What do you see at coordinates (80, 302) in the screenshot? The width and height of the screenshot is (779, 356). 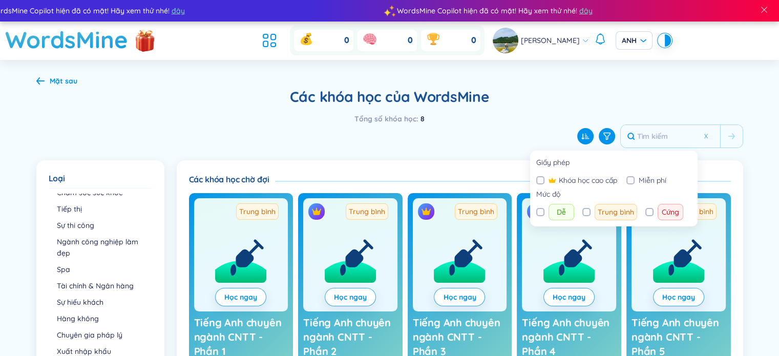 I see `font: Sự hiếu khách` at bounding box center [80, 302].